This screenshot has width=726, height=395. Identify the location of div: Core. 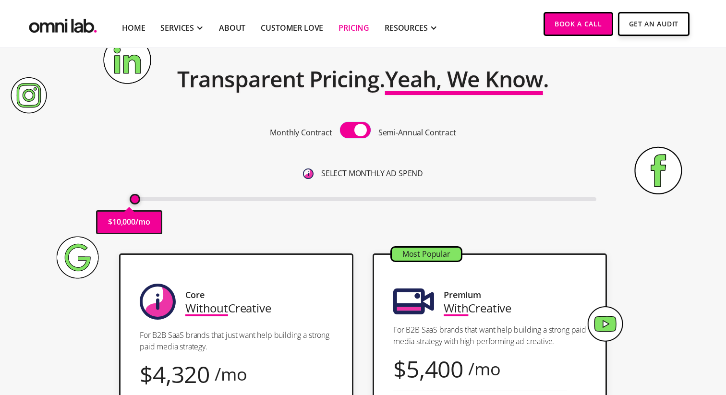
(195, 295).